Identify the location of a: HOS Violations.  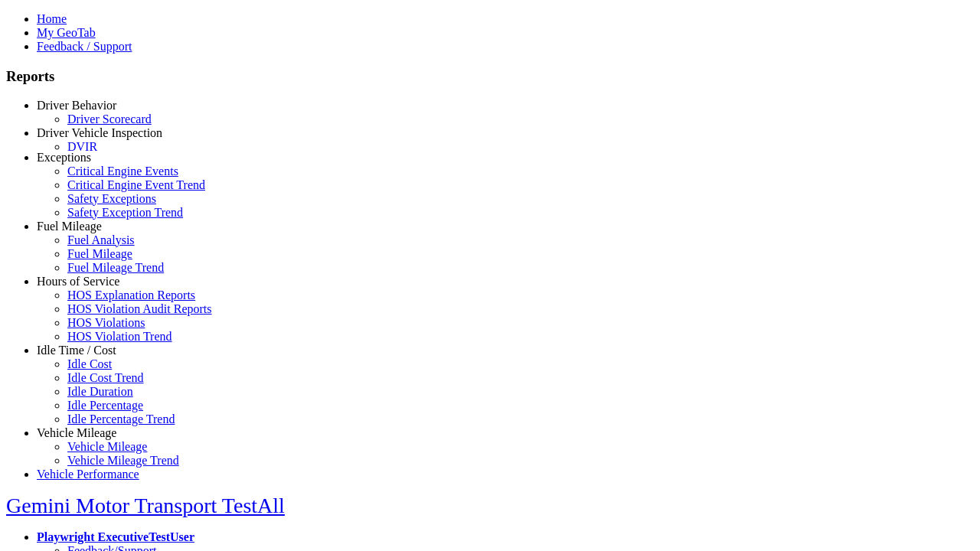
(106, 322).